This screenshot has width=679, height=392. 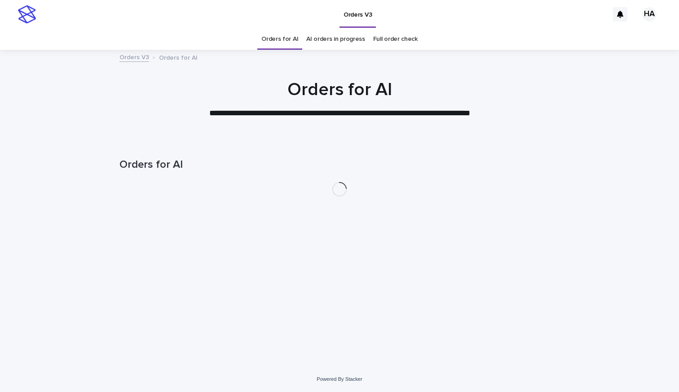 I want to click on a: Full order check, so click(x=395, y=39).